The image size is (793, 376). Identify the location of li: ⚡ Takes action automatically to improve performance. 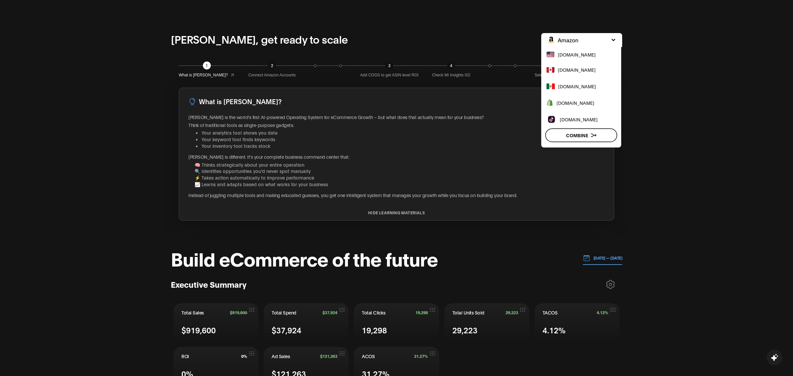
(399, 177).